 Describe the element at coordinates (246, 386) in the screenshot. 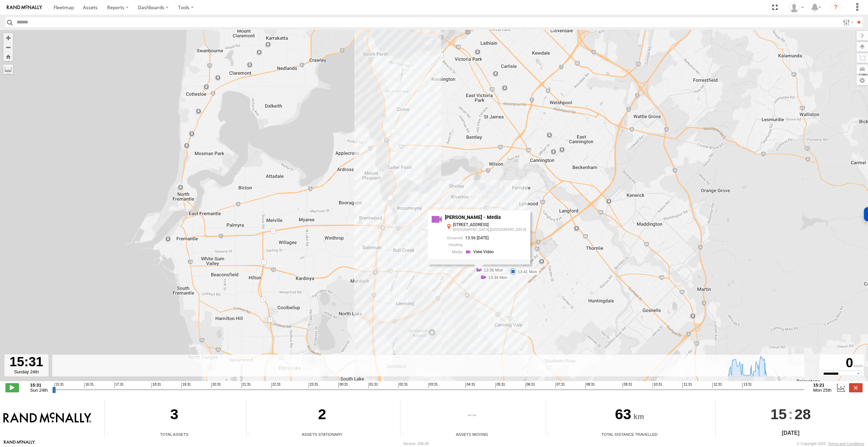

I see `span: 21:31` at that location.